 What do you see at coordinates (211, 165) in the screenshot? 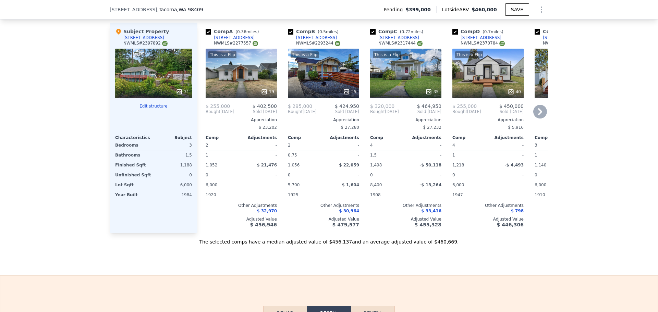
I see `span: 1,052` at bounding box center [211, 165].